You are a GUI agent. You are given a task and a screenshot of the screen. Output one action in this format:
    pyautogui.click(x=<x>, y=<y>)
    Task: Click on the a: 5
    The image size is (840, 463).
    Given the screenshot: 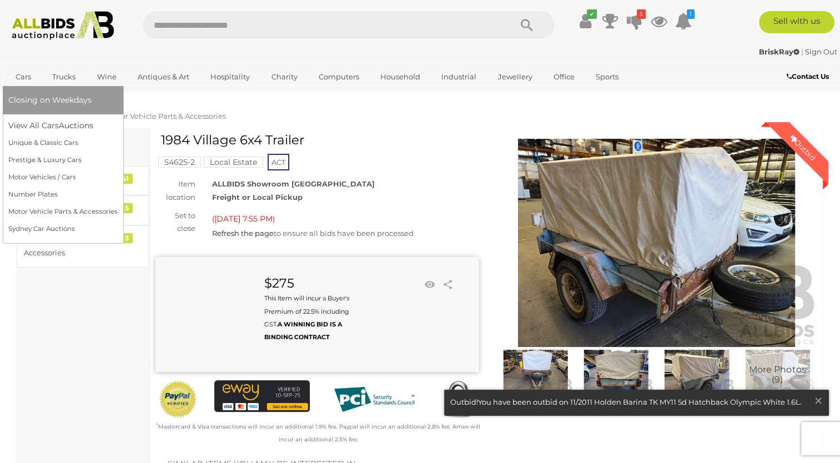 What is the action you would take?
    pyautogui.click(x=634, y=21)
    